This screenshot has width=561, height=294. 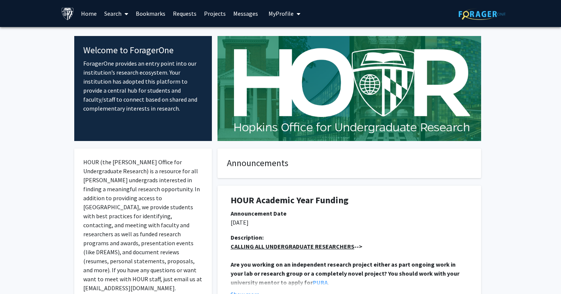 I want to click on a: Projects, so click(x=215, y=13).